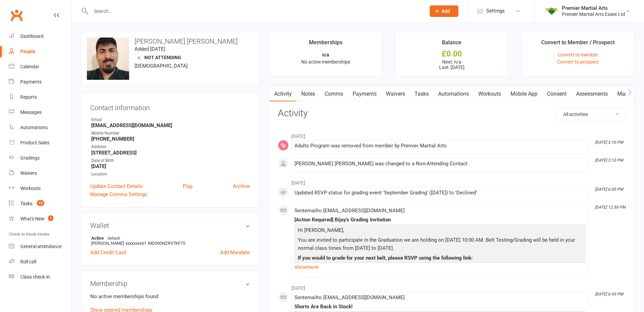  I want to click on a: Roll call, so click(40, 262).